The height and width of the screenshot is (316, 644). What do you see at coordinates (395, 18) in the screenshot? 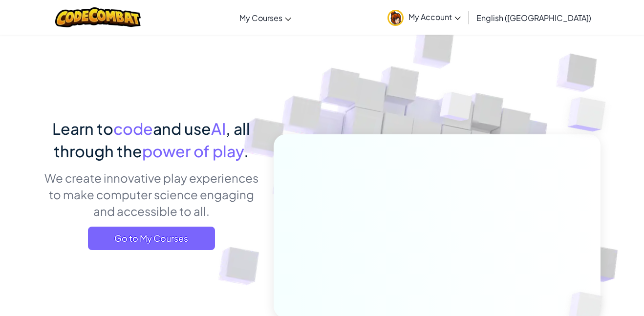
I see `img: avatar` at bounding box center [395, 18].